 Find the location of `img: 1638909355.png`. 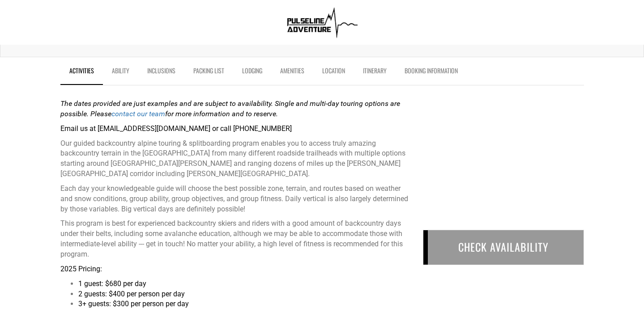

img: 1638909355.png is located at coordinates (322, 22).